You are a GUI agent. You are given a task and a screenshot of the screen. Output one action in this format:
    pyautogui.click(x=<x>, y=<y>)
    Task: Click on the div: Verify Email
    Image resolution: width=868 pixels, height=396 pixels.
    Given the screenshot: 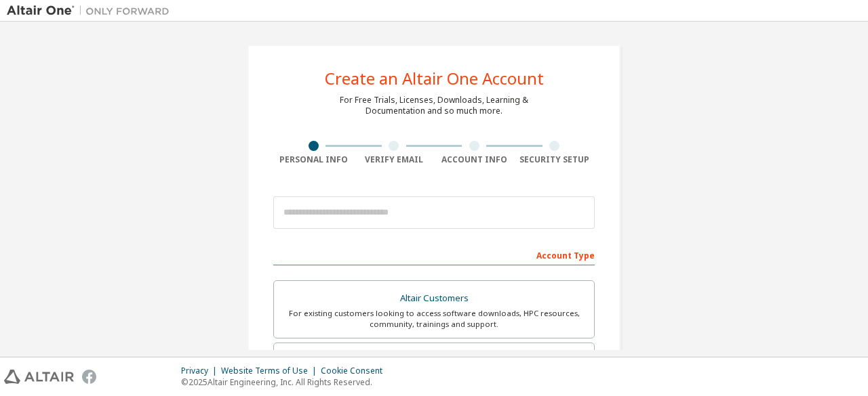 What is the action you would take?
    pyautogui.click(x=394, y=160)
    